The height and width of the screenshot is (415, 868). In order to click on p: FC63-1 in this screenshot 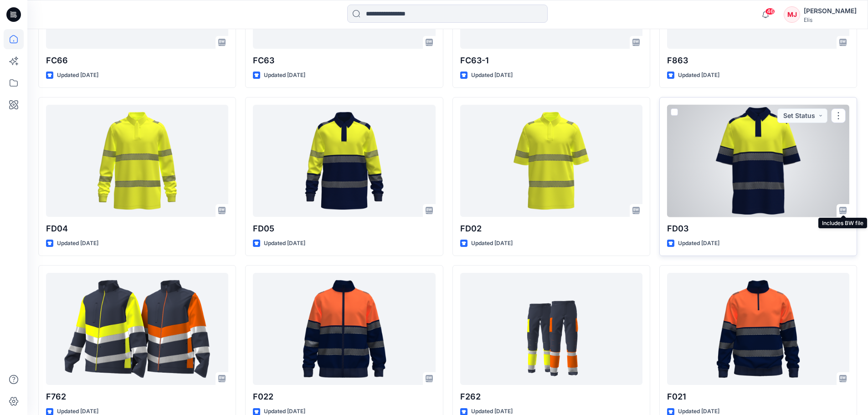, I will do `click(552, 61)`.